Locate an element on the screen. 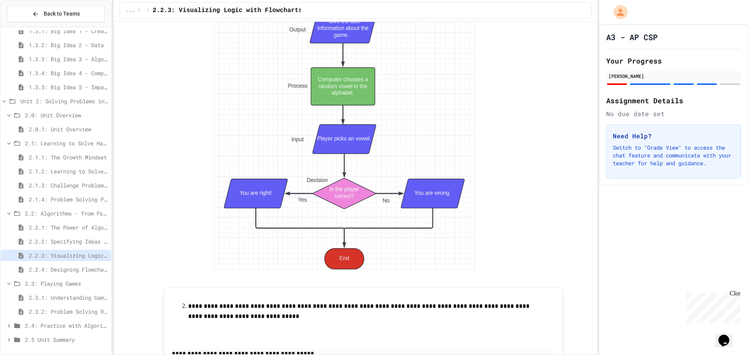  span: 2.0: Unit Overview is located at coordinates (66, 115).